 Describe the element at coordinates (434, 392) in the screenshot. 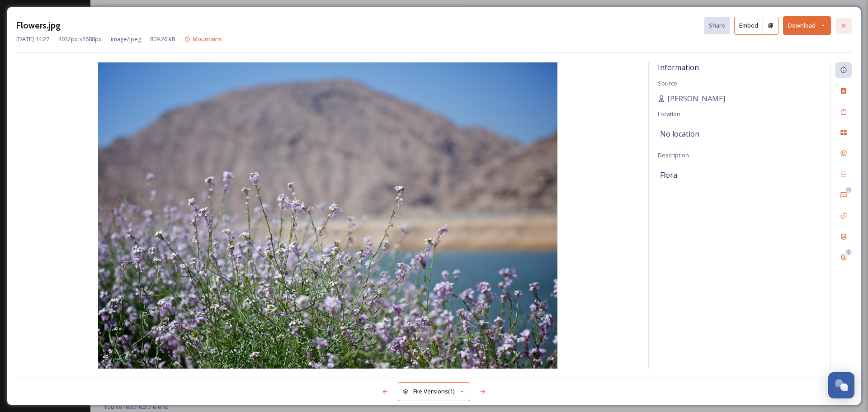

I see `button: File Versions(1)` at that location.